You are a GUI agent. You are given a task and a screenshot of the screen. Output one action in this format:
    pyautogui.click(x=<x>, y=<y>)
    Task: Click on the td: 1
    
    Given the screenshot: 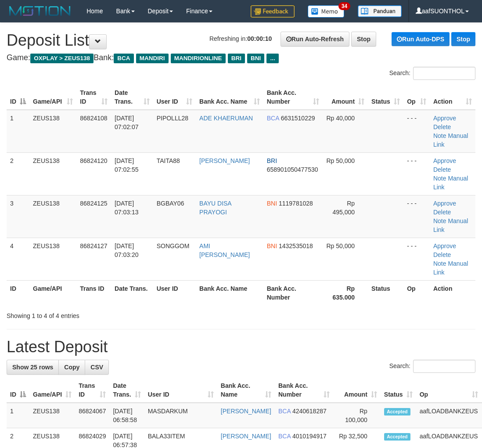 What is the action you would take?
    pyautogui.click(x=18, y=416)
    